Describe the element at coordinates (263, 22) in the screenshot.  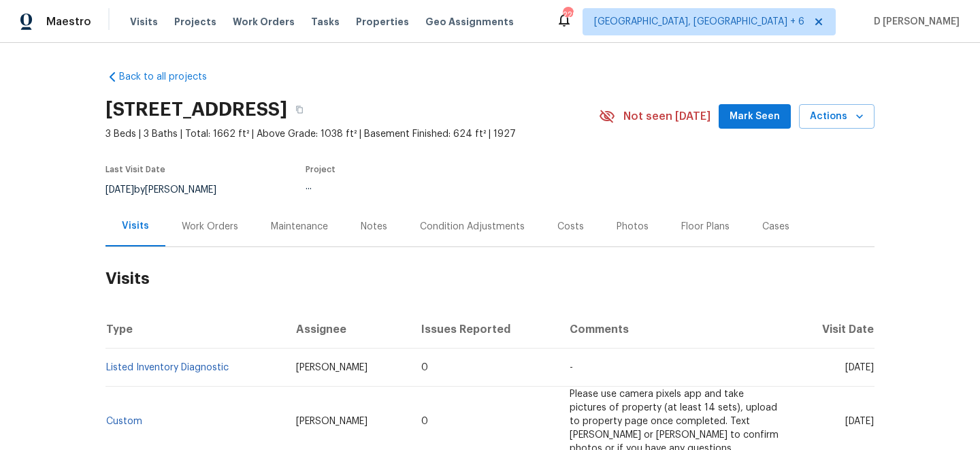
I see `span: Work Orders` at that location.